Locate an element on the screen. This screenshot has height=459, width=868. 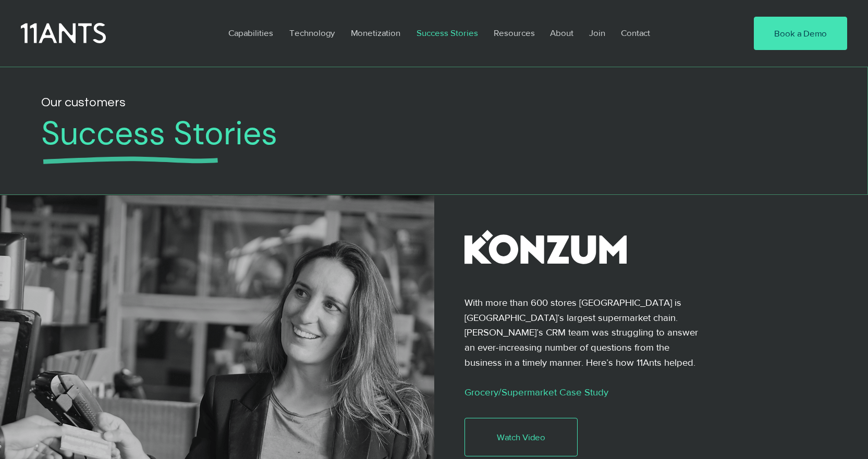
a: About is located at coordinates (562, 32).